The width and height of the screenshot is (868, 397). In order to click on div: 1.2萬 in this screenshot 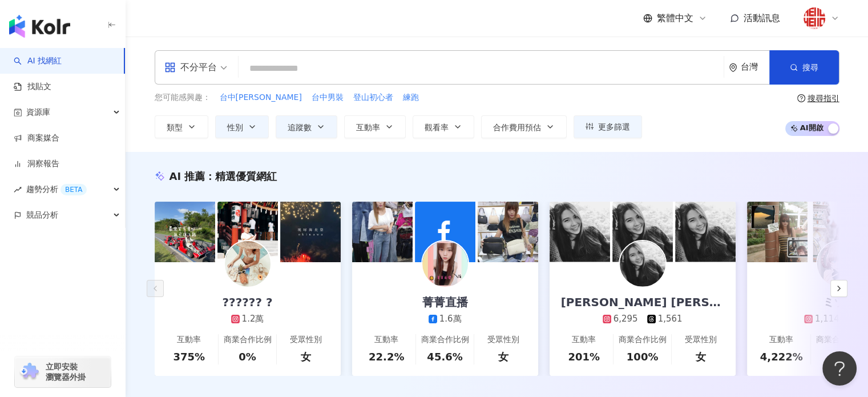, I will do `click(253, 319)`.